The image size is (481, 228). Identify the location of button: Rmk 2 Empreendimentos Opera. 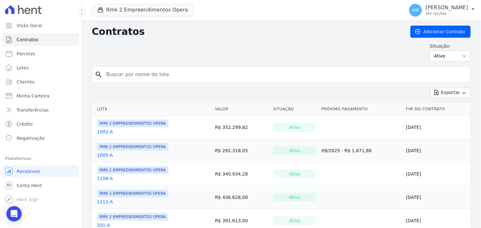
(143, 10).